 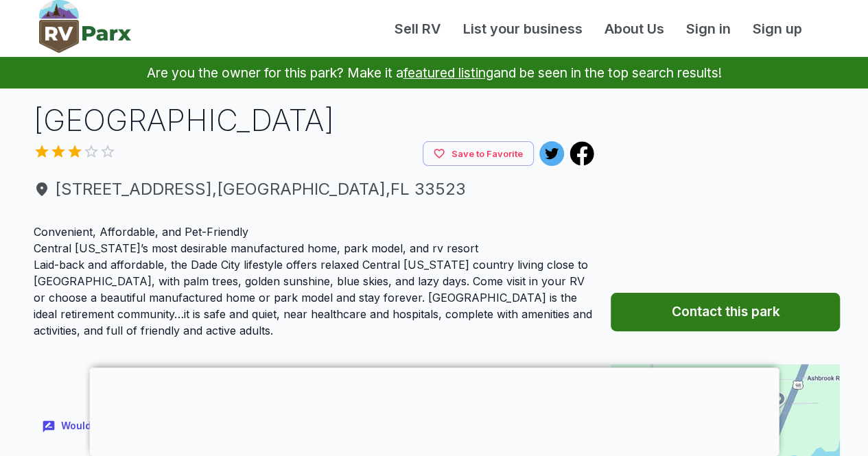 I want to click on p: Are you the owner for this park? Make it a and be seen in the top search results!, so click(x=434, y=72).